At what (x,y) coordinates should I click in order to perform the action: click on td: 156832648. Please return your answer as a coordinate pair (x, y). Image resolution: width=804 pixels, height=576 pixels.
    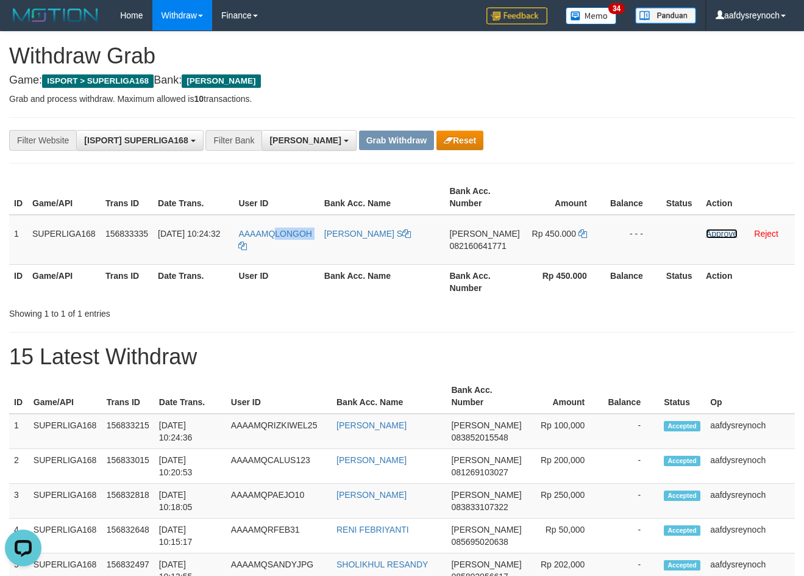
    Looking at the image, I should click on (128, 536).